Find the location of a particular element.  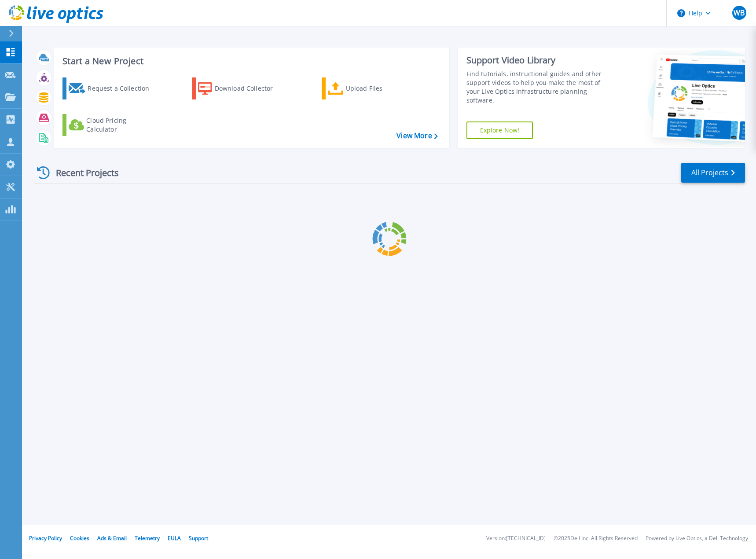

div: Request a Collection is located at coordinates (123, 89).